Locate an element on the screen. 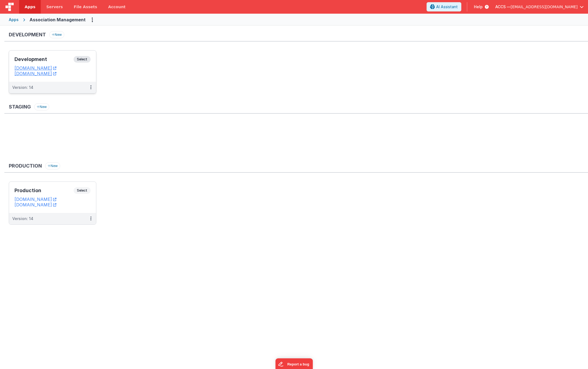 The image size is (588, 369). button: Options is located at coordinates (92, 20).